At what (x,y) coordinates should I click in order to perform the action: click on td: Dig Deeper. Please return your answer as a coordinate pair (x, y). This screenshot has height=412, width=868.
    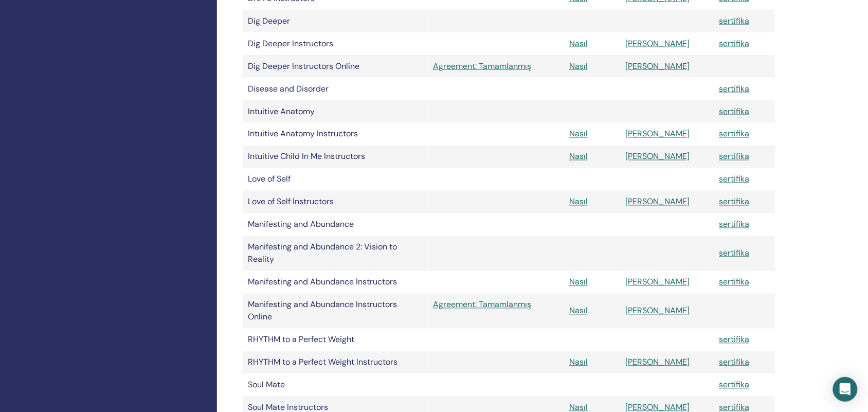
    Looking at the image, I should click on (335, 21).